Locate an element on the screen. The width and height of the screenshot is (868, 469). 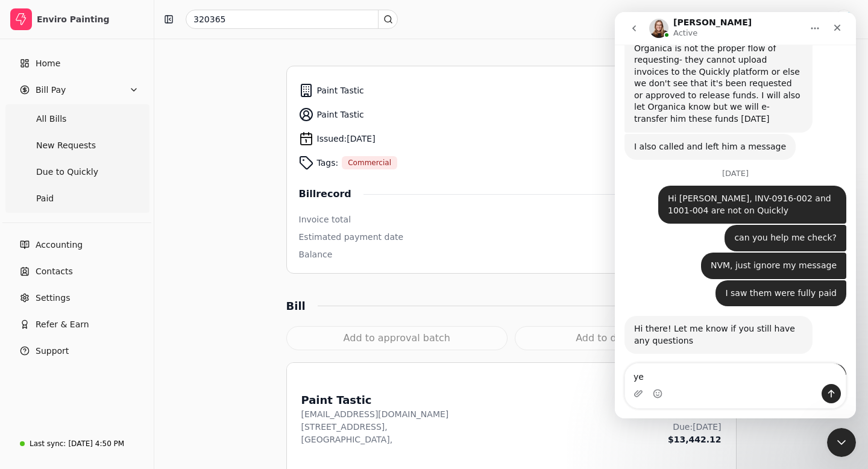
button: Home is located at coordinates (200, 16).